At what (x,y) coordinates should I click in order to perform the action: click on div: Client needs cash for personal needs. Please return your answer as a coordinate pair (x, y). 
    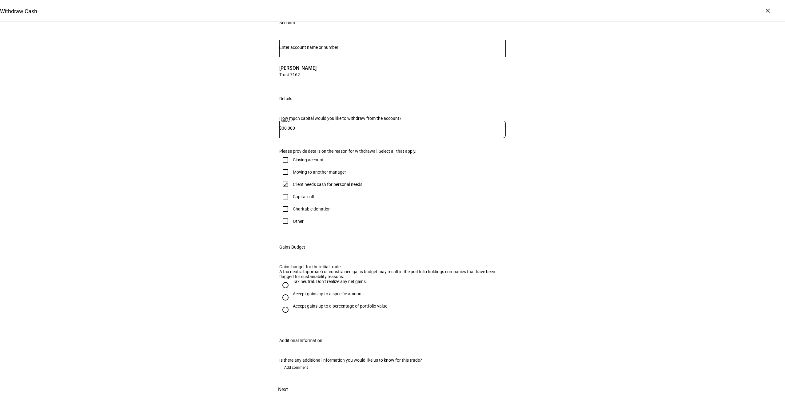
    Looking at the image, I should click on (328, 185).